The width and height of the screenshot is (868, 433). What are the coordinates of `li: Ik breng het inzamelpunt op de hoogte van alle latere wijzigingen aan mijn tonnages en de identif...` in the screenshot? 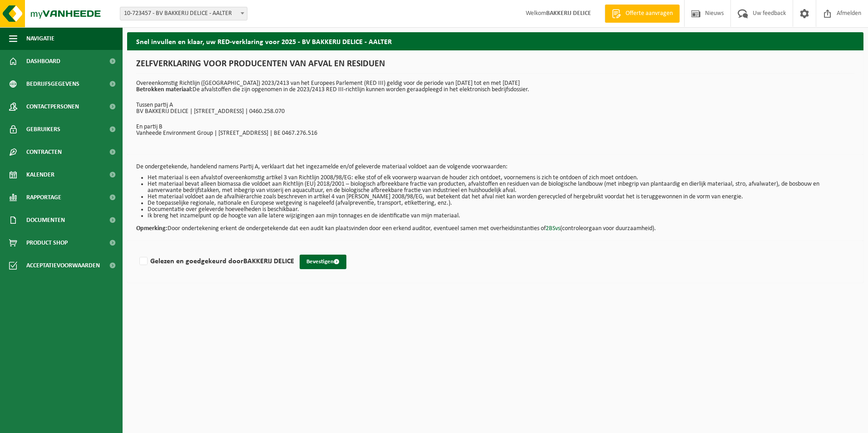 It's located at (500, 216).